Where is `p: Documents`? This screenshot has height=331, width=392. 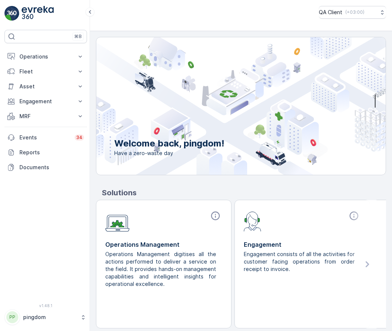
p: Documents is located at coordinates (51, 167).